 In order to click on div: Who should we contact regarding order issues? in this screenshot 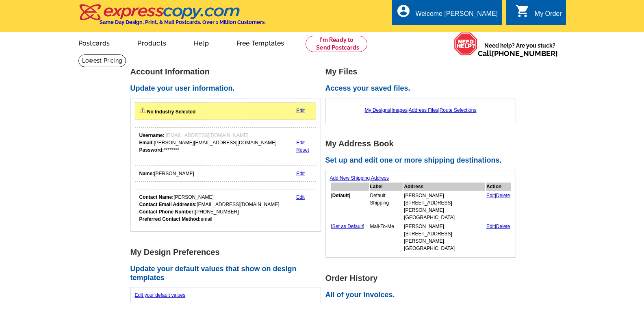, I will do `click(225, 208)`.